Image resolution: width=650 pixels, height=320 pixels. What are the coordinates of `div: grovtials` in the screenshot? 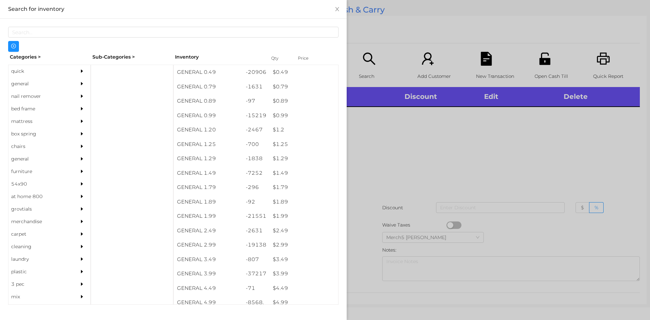 It's located at (39, 209).